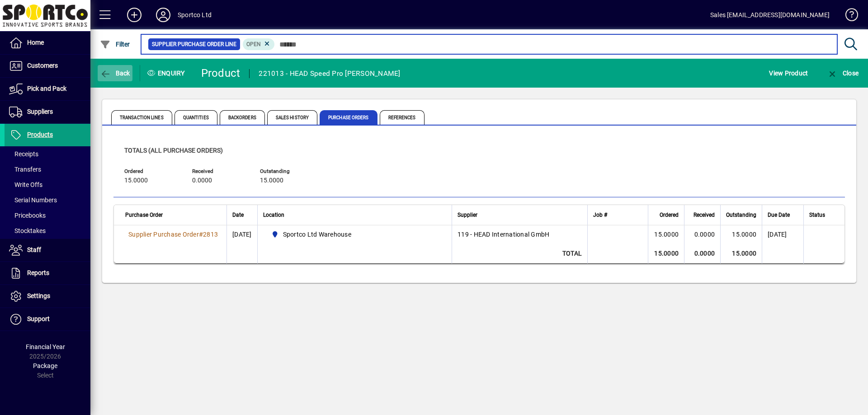  Describe the element at coordinates (242, 215) in the screenshot. I see `div: Date` at that location.